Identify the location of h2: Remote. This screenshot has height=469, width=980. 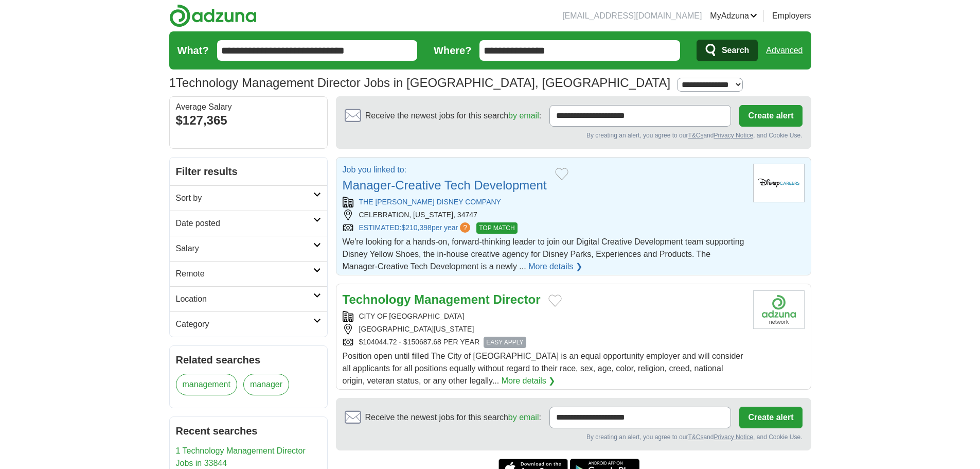
(244, 274).